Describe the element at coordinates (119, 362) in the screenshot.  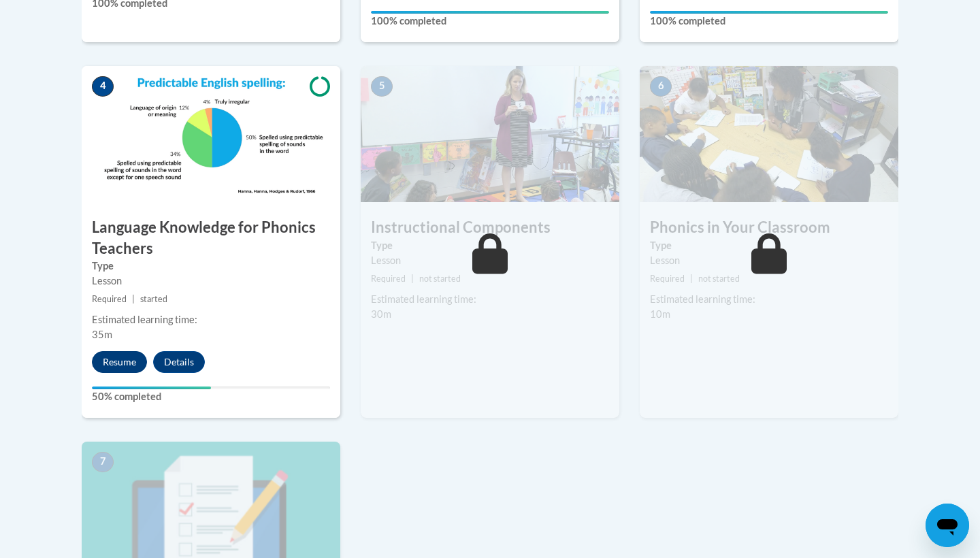
I see `button: Resume` at that location.